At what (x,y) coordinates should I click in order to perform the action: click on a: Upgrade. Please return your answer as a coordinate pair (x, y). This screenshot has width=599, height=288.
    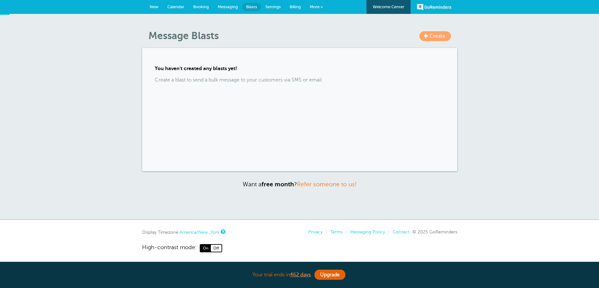
    Looking at the image, I should click on (330, 274).